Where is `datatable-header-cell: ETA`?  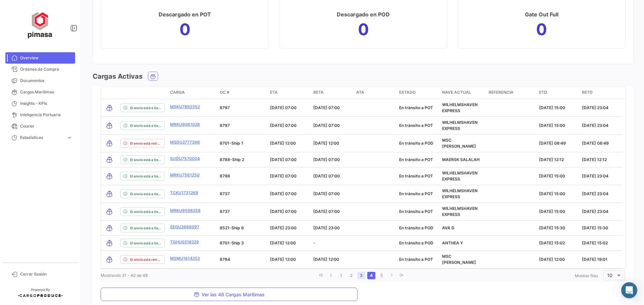 datatable-header-cell: ETA is located at coordinates (289, 93).